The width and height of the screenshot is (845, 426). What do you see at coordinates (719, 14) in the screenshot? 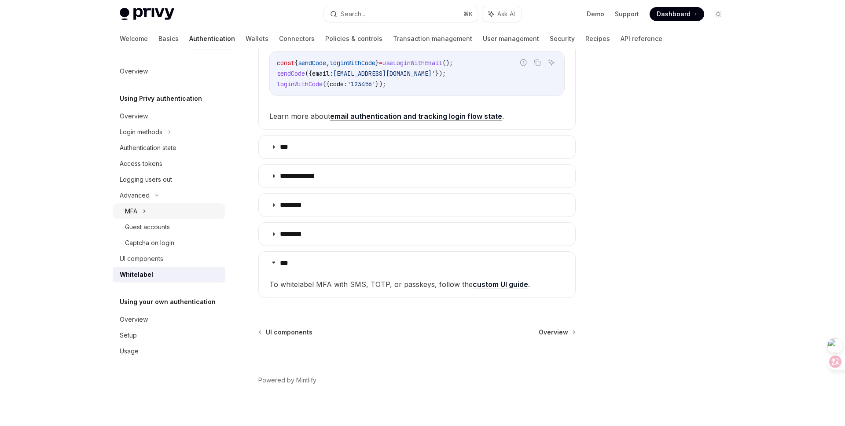
I see `button: Toggle dark mode` at bounding box center [719, 14].